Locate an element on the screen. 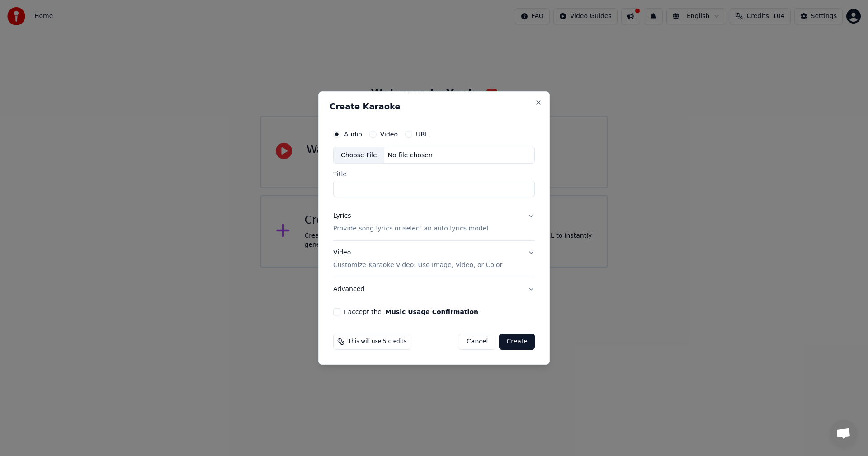 The image size is (868, 456). div: Lyrics is located at coordinates (342, 216).